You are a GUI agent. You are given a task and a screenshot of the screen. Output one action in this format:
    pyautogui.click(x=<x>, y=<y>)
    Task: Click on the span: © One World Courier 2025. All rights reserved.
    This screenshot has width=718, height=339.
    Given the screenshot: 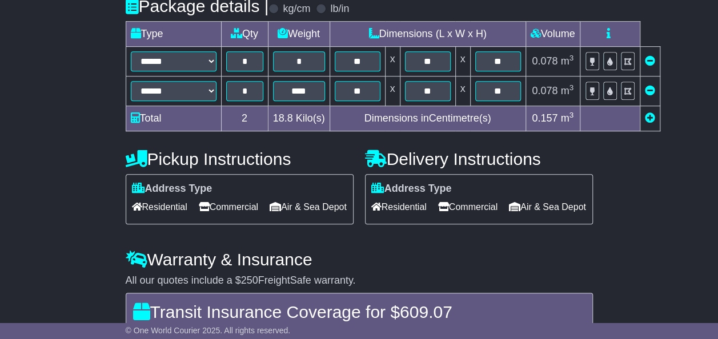 What is the action you would take?
    pyautogui.click(x=208, y=331)
    